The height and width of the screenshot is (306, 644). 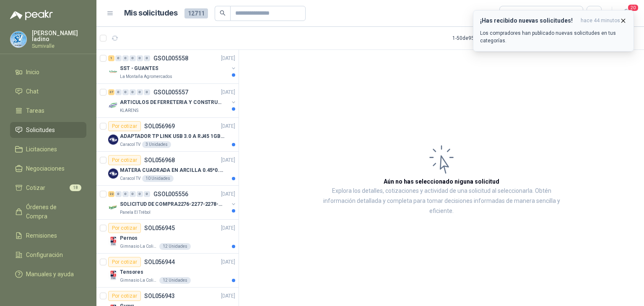 What do you see at coordinates (48, 111) in the screenshot?
I see `a: Tareas` at bounding box center [48, 111].